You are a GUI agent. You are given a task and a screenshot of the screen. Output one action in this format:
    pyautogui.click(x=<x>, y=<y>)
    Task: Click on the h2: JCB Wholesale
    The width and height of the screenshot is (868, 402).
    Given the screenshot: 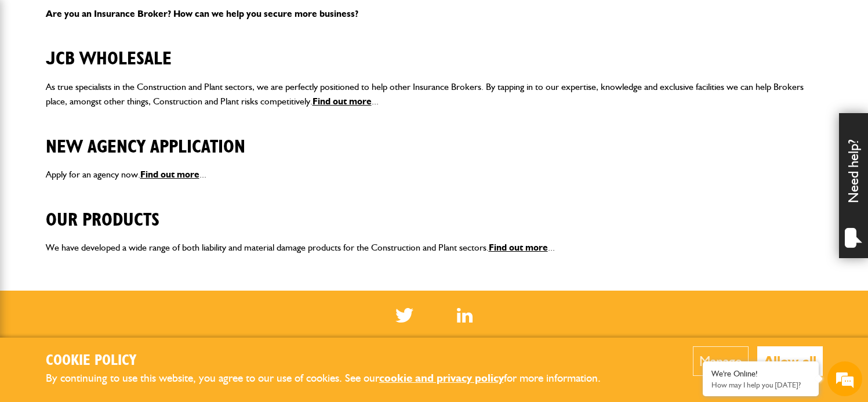 What is the action you would take?
    pyautogui.click(x=434, y=50)
    